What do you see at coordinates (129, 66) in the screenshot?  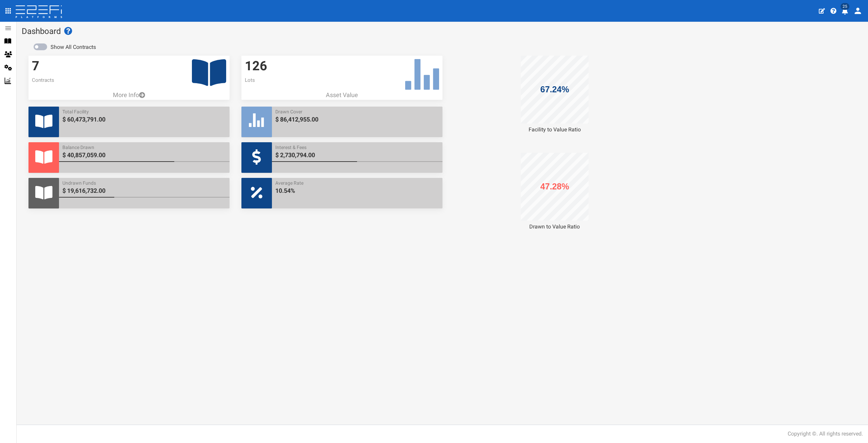 I see `h3: 7` at bounding box center [129, 66].